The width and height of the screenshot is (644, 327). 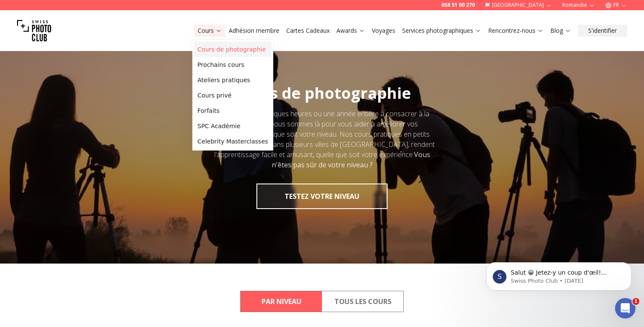 What do you see at coordinates (92, 72) in the screenshot?
I see `p: Message from Swiss Photo Club, sent 4w ago` at bounding box center [92, 72].